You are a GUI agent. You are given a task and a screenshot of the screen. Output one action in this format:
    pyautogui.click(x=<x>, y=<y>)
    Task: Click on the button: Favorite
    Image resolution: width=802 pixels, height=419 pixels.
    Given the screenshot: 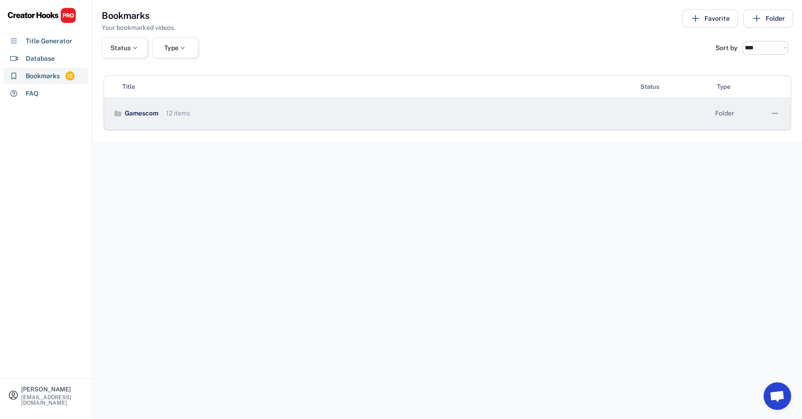 What is the action you would take?
    pyautogui.click(x=709, y=18)
    